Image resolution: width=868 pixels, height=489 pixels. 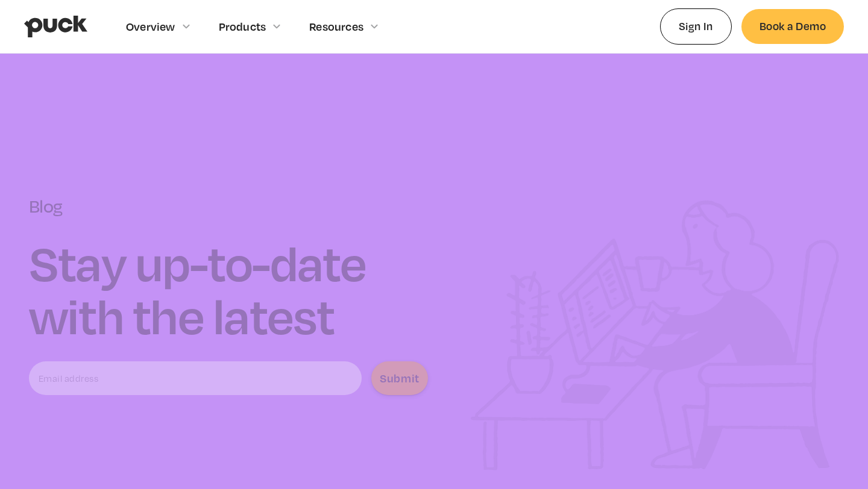 I want to click on a: Book a Demo, so click(x=793, y=26).